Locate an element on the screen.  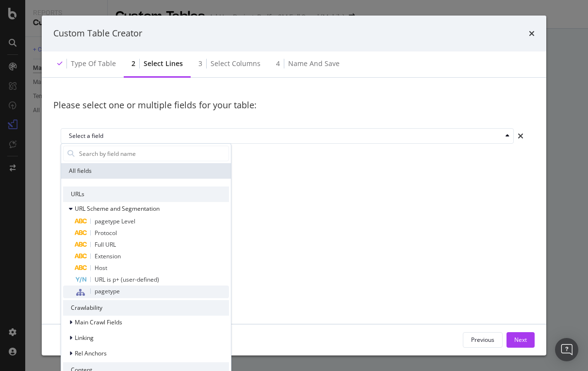
div: Select lines is located at coordinates (163, 64).